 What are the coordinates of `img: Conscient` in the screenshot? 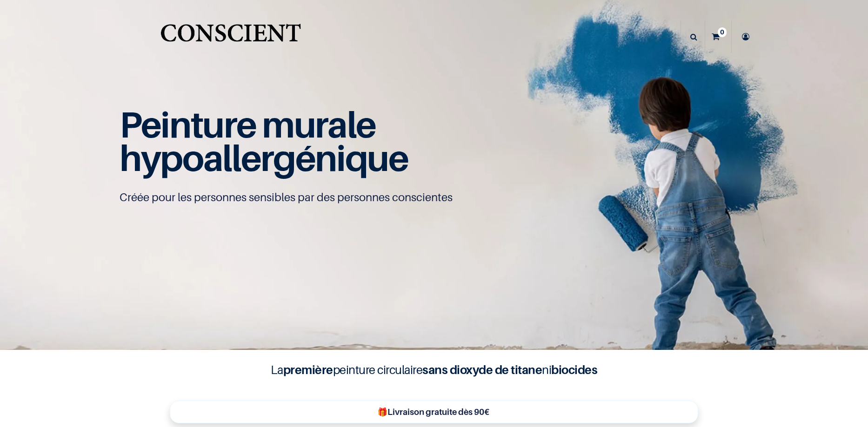 It's located at (231, 37).